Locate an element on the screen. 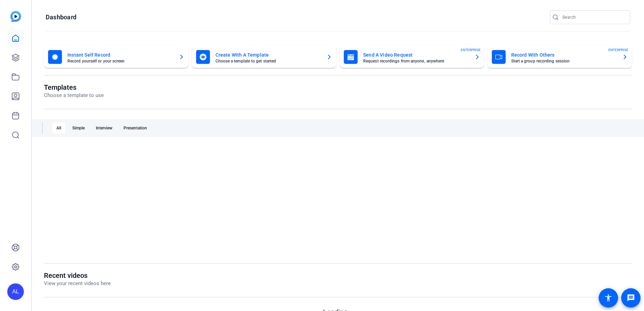 The width and height of the screenshot is (644, 311). mat-icon: accessibility is located at coordinates (608, 298).